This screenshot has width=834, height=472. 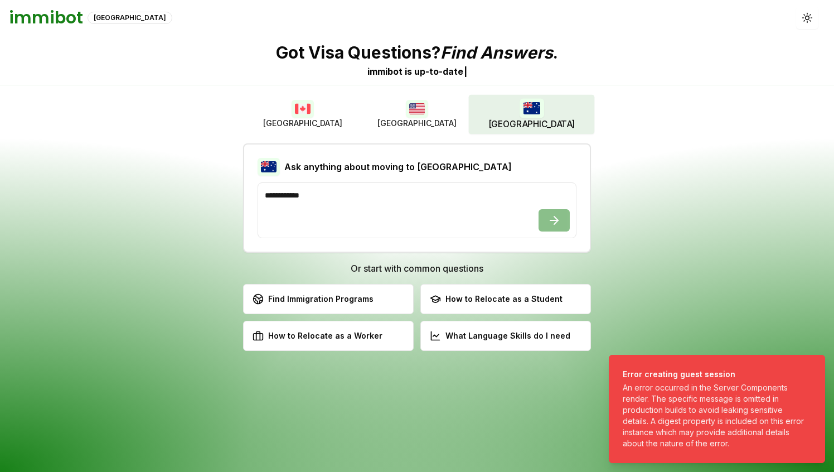 I want to click on p: Got Visa Questions? ., so click(x=417, y=52).